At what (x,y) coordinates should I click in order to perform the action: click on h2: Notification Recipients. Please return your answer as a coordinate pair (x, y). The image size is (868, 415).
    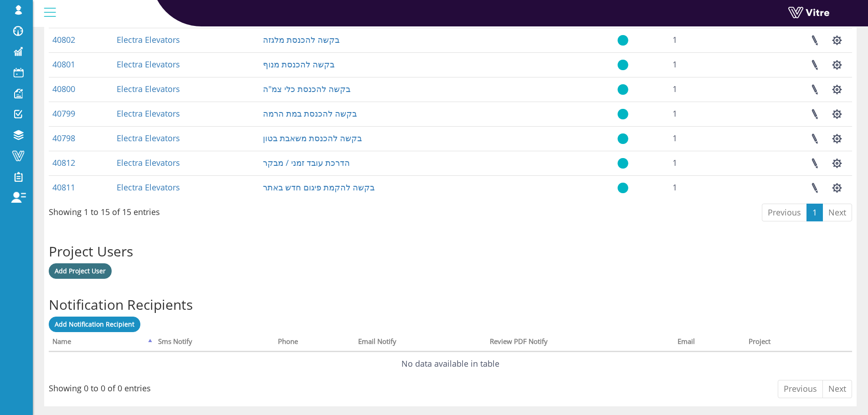
    Looking at the image, I should click on (450, 305).